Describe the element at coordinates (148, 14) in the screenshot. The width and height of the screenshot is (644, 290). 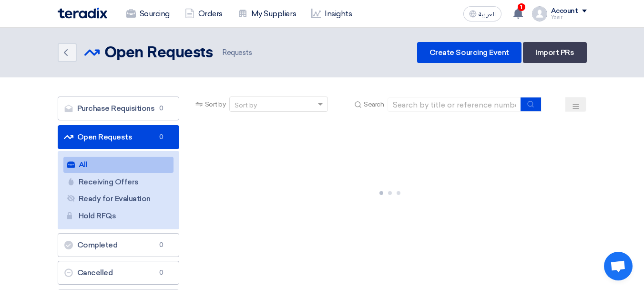
I see `a: Sourcing` at that location.